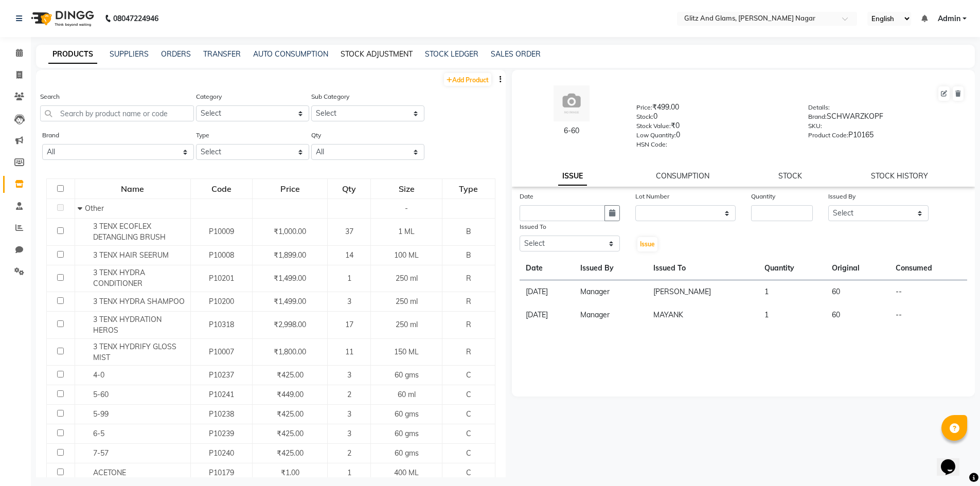 This screenshot has height=486, width=980. Describe the element at coordinates (610, 292) in the screenshot. I see `td: Manager` at that location.